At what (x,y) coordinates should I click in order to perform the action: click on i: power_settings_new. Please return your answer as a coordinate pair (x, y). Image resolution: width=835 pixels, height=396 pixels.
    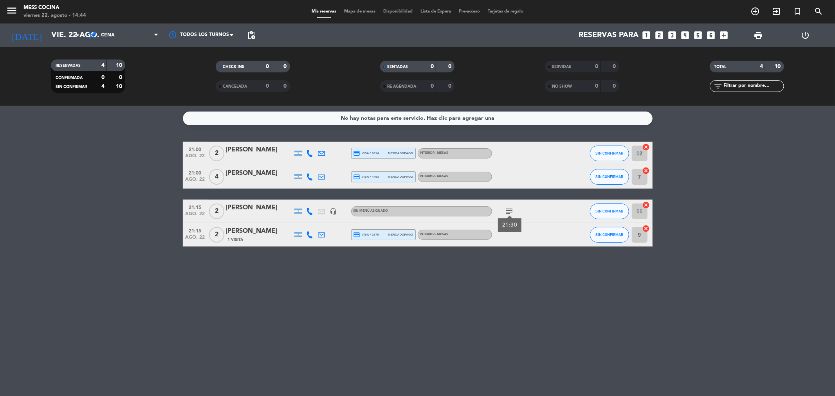
    Looking at the image, I should click on (806, 35).